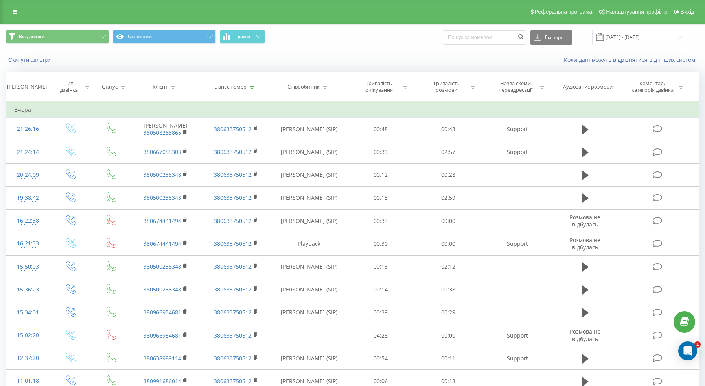  Describe the element at coordinates (588, 87) in the screenshot. I see `div: Аудіозапис розмови` at that location.